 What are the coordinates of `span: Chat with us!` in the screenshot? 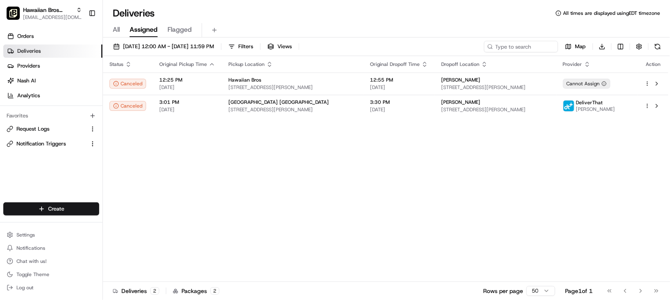 It's located at (31, 261).